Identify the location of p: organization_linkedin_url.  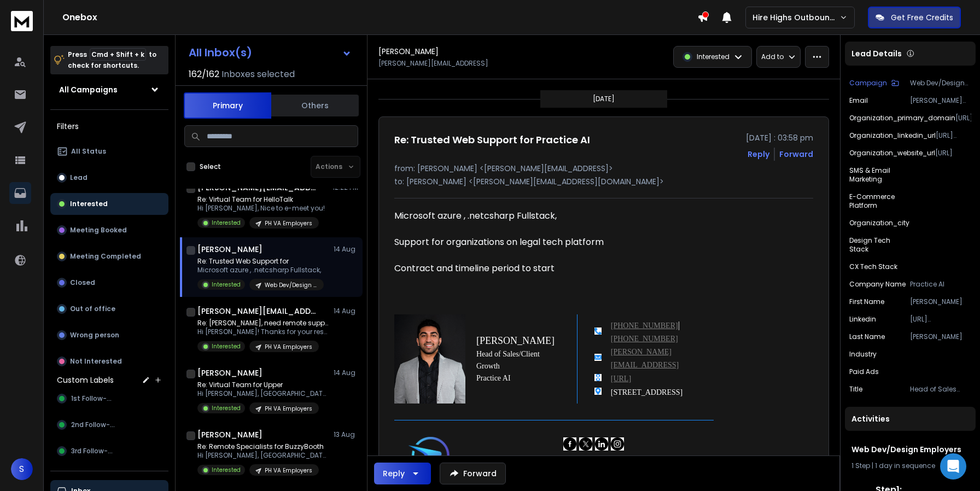
(893, 136).